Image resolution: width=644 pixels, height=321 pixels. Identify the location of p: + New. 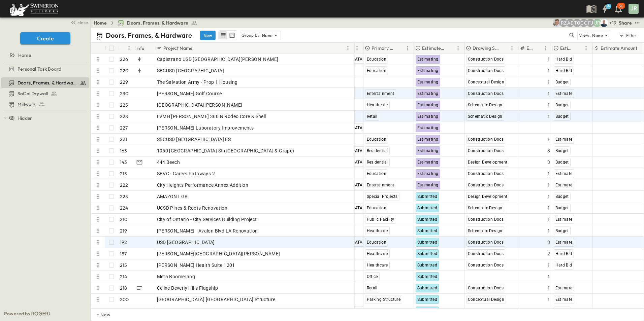
(99, 314).